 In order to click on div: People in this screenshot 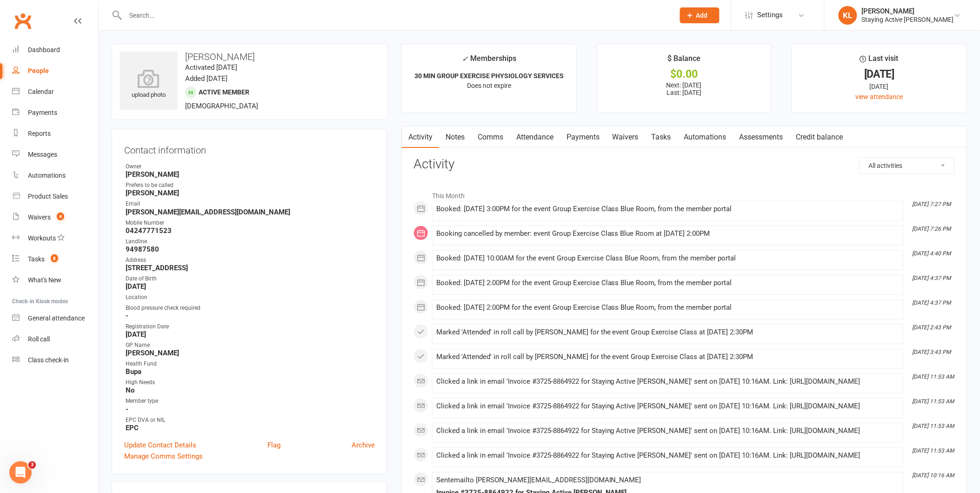, I will do `click(38, 71)`.